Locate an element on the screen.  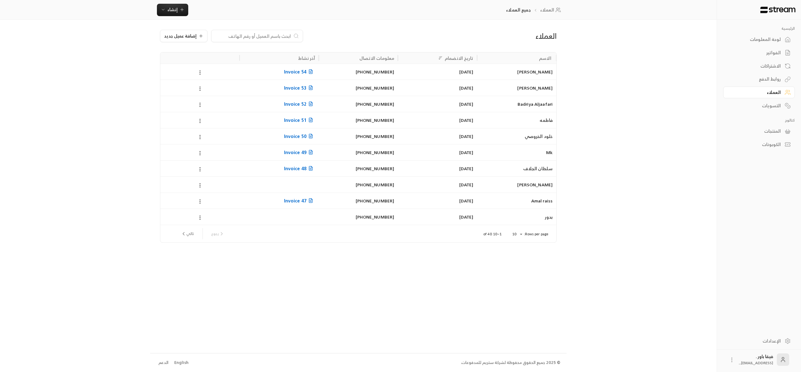
div: الاشتراكات is located at coordinates (756, 66).